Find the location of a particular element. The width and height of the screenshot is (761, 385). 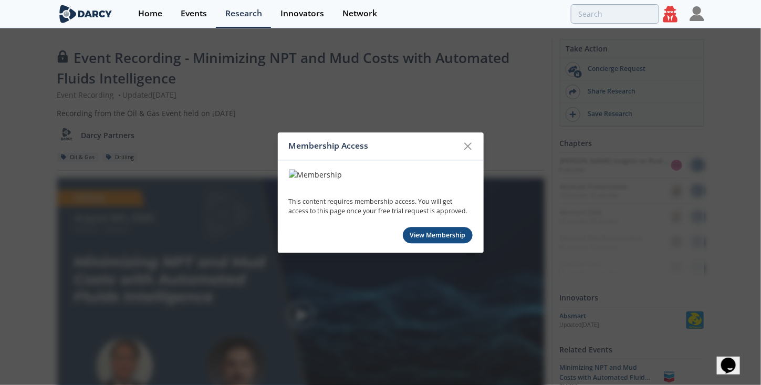

div: Events is located at coordinates (194, 14).